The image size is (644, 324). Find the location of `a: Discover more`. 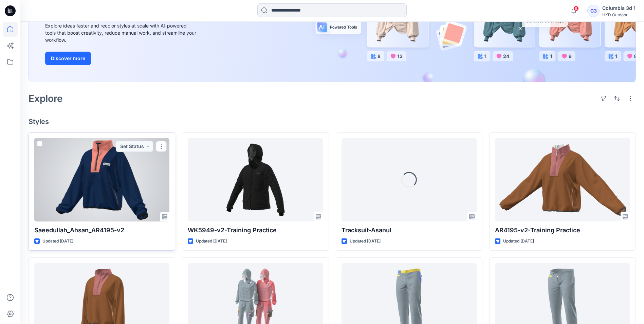

a: Discover more is located at coordinates (122, 58).